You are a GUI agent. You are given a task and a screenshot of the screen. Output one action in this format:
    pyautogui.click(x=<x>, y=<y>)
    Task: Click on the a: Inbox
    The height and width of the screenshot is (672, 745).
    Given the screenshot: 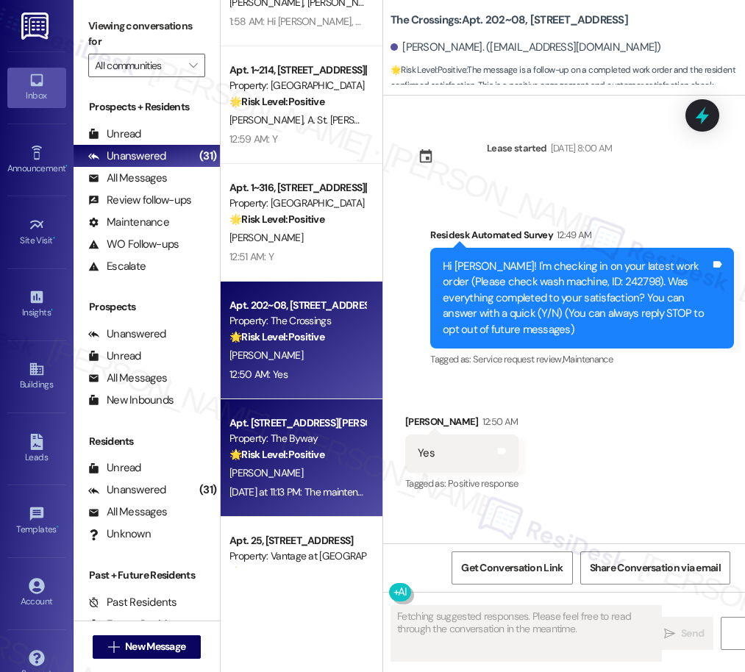 What is the action you would take?
    pyautogui.click(x=37, y=88)
    